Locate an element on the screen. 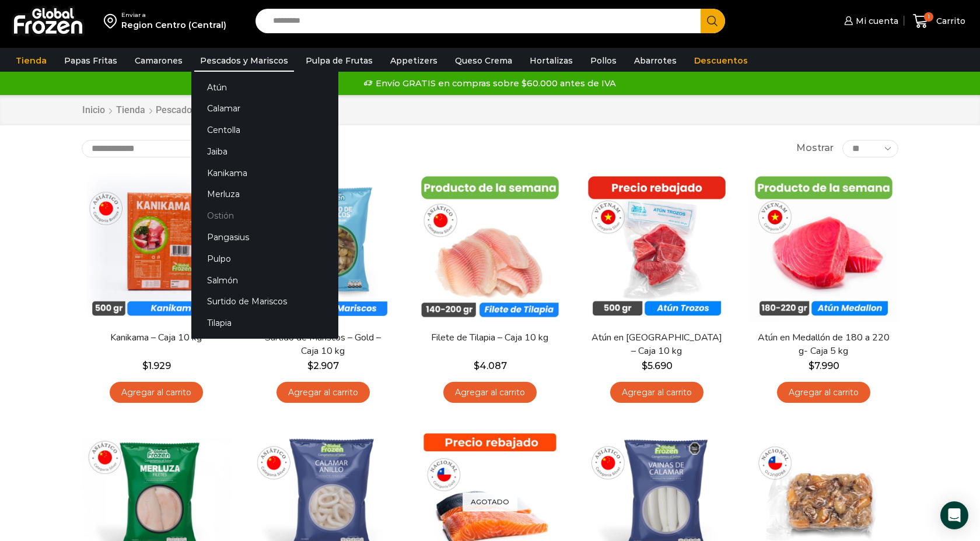 This screenshot has height=541, width=980. a: Pollos is located at coordinates (603, 60).